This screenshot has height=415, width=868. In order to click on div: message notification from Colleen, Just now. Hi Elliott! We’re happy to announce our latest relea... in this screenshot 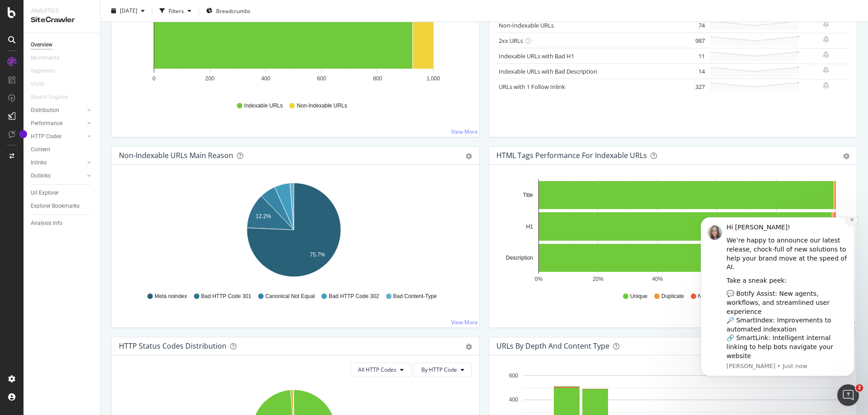, I will do `click(91, 80)`.